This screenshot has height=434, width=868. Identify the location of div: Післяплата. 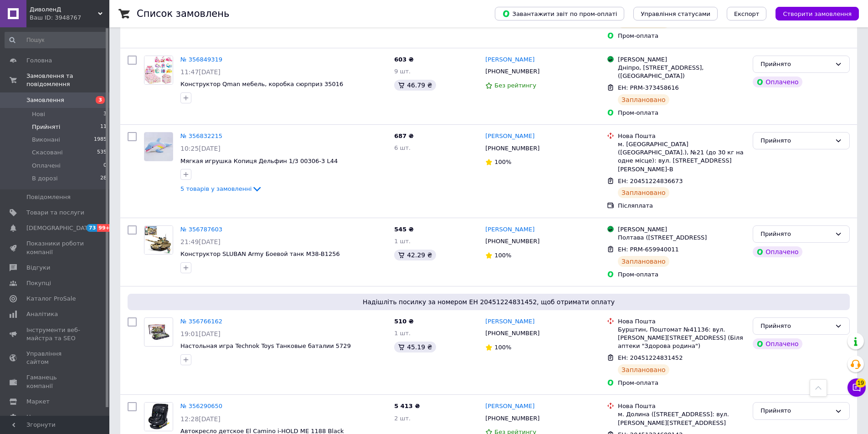
(681, 206).